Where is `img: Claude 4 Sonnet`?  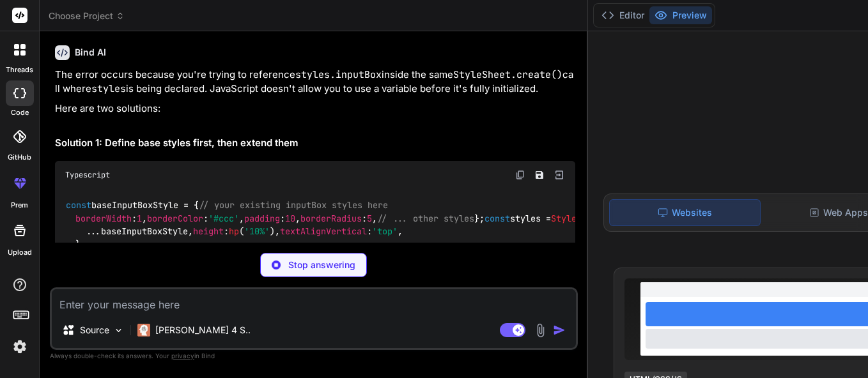 img: Claude 4 Sonnet is located at coordinates (144, 330).